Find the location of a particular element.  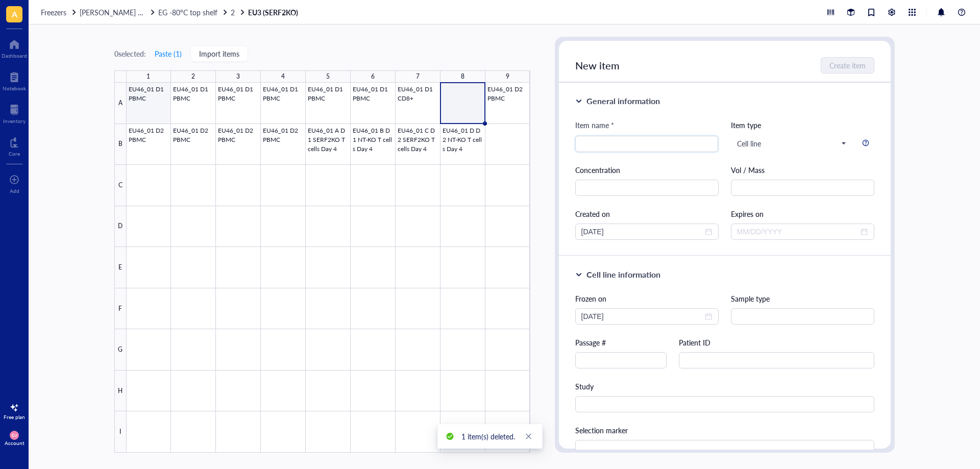

div: F is located at coordinates (121, 308).